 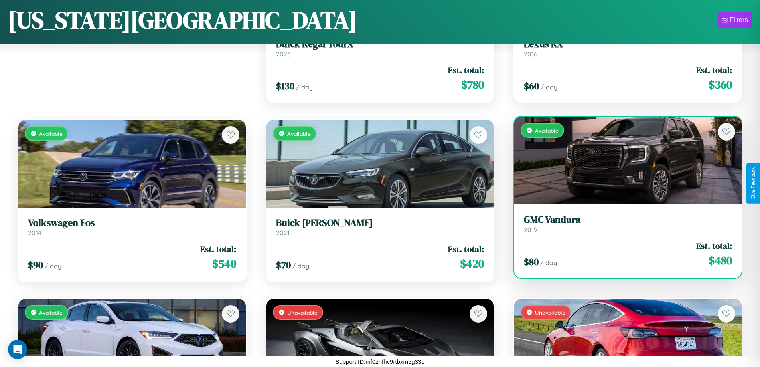 I want to click on span: $ 80, so click(x=531, y=261).